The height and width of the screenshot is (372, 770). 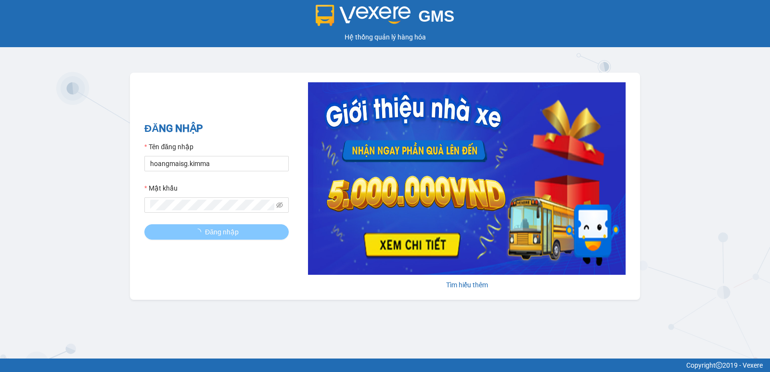 I want to click on div: Tìm hiểu thêm, so click(x=467, y=285).